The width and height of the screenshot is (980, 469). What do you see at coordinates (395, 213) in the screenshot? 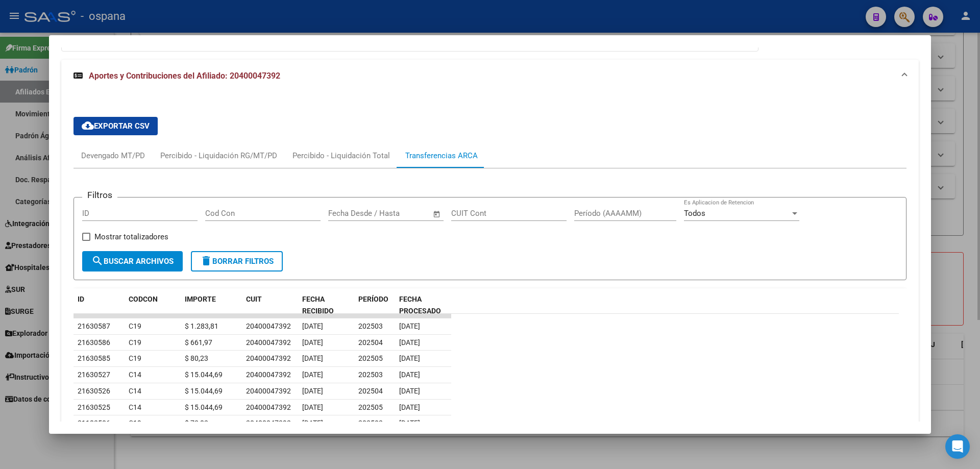
I see `input: End date` at bounding box center [395, 213].